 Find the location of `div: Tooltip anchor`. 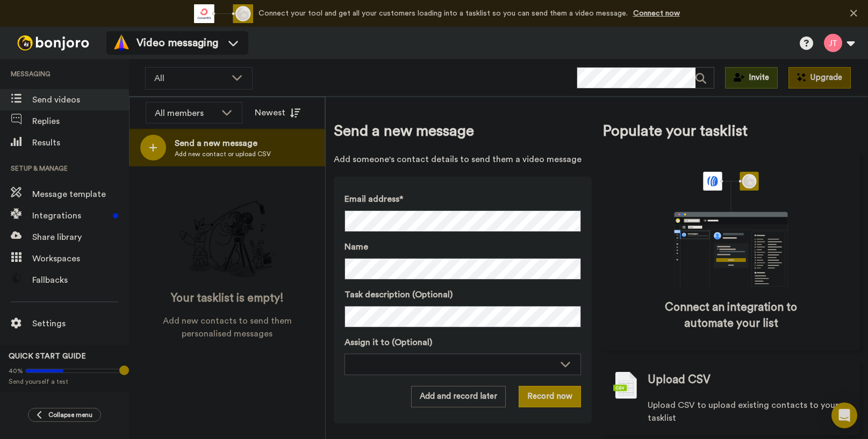

div: Tooltip anchor is located at coordinates (124, 370).